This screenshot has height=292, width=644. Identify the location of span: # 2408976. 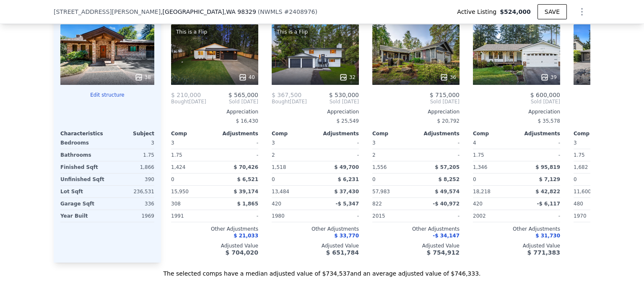
(299, 12).